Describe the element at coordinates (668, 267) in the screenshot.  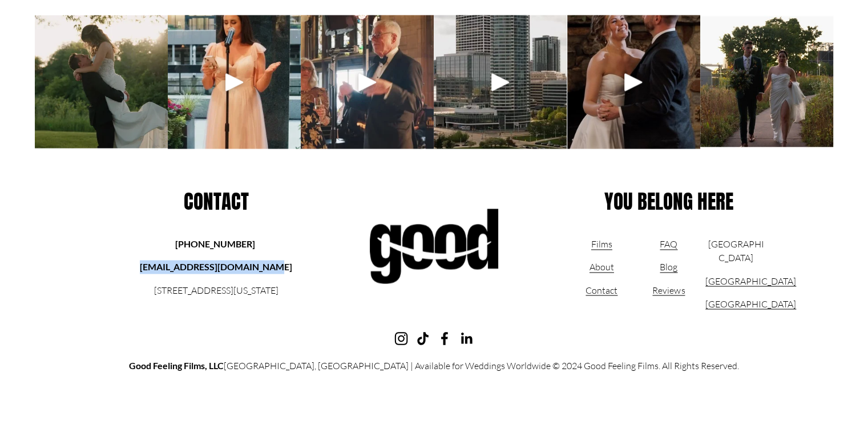
I see `a: Blog` at that location.